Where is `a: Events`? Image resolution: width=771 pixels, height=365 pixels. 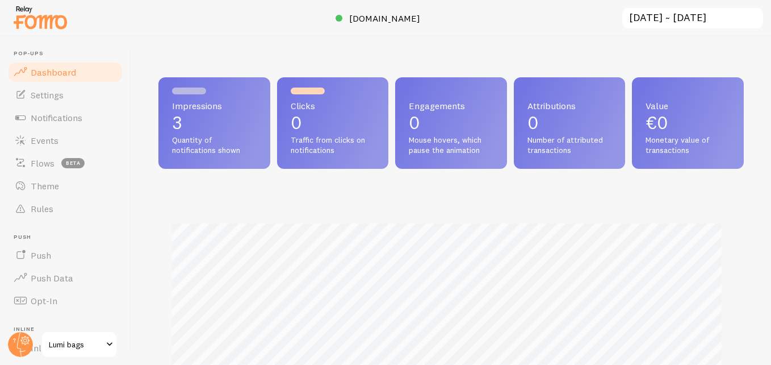 a: Events is located at coordinates (65, 140).